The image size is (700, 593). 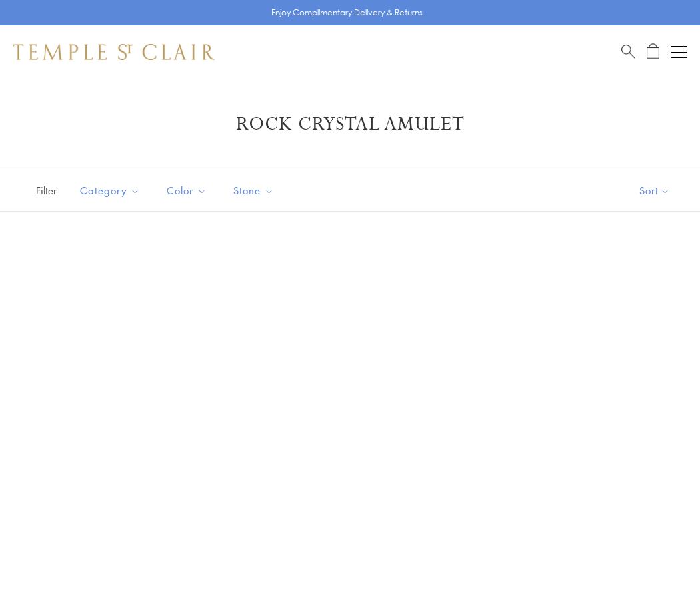 I want to click on img: Temple St. Clair, so click(x=114, y=52).